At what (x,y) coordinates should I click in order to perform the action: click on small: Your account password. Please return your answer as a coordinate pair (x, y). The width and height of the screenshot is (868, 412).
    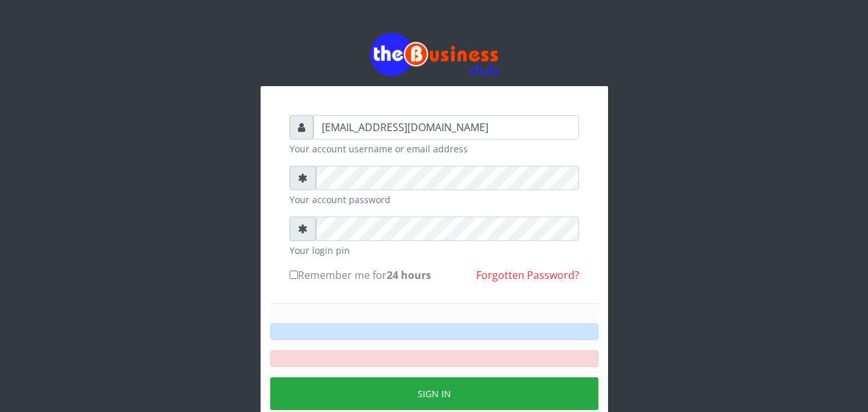
    Looking at the image, I should click on (434, 199).